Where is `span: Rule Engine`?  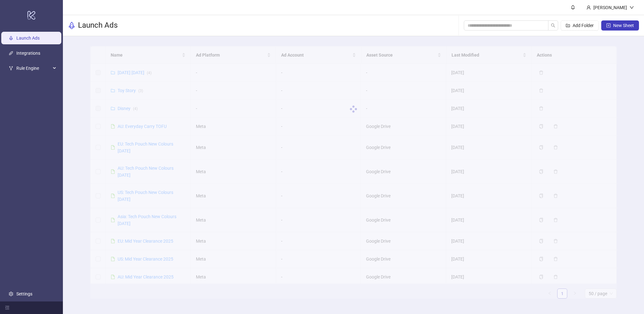
span: Rule Engine is located at coordinates (34, 68).